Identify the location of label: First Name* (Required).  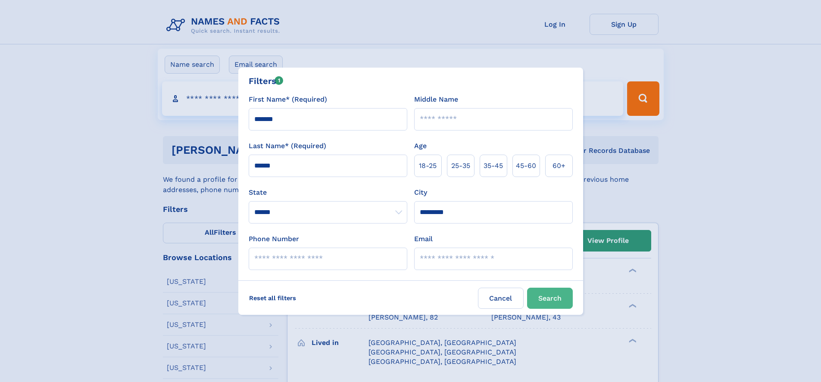
(288, 100).